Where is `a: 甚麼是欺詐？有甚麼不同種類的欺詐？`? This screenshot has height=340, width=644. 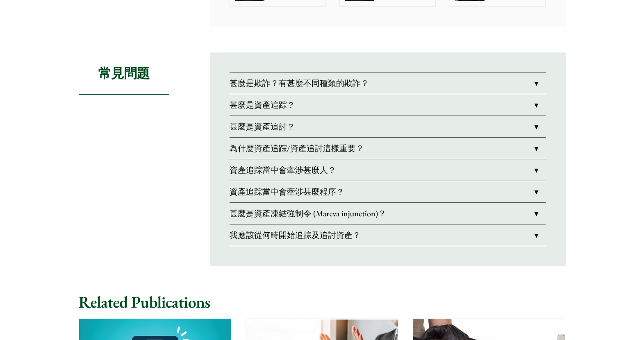 a: 甚麼是欺詐？有甚麼不同種類的欺詐？ is located at coordinates (387, 83).